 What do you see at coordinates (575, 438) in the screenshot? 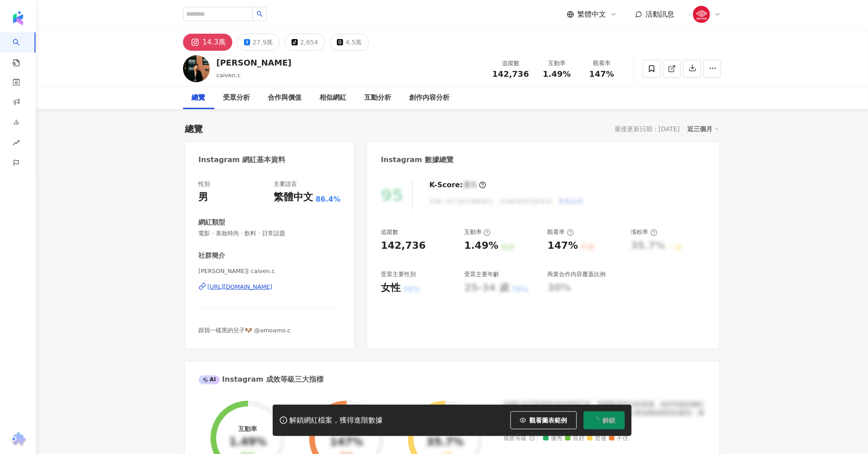
I see `span: 良好` at bounding box center [575, 438].